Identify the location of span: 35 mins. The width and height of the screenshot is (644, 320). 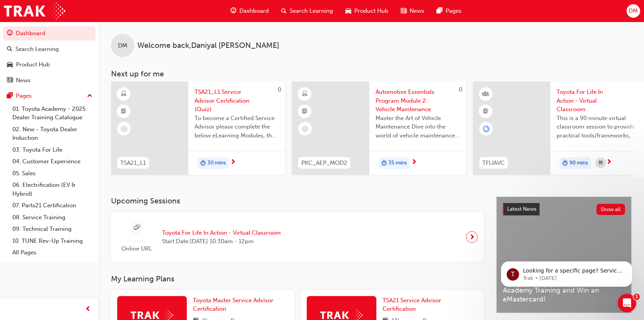
(397, 163).